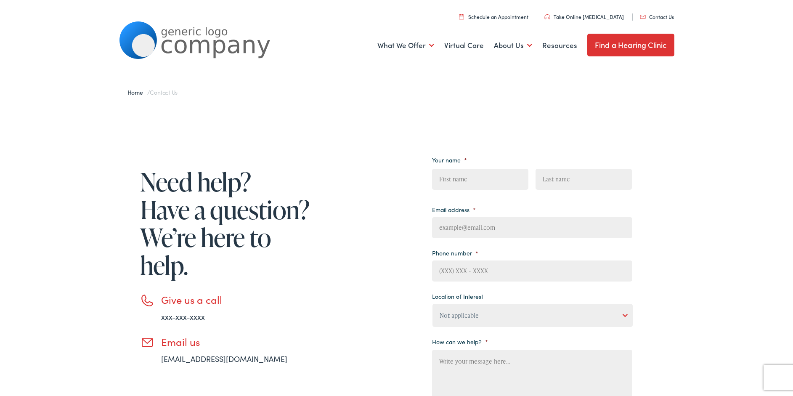 Image resolution: width=793 pixels, height=396 pixels. What do you see at coordinates (405, 45) in the screenshot?
I see `a: What We Offer` at bounding box center [405, 45].